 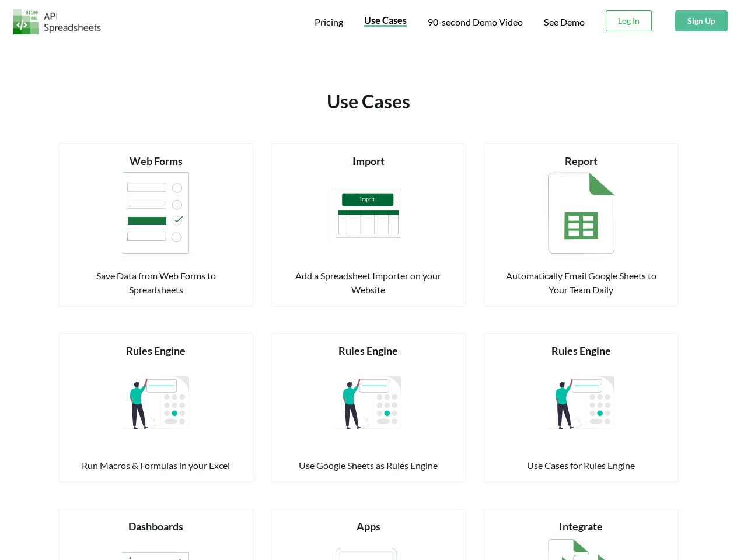 I want to click on div: Use Google Sheets as Rules Engine, so click(x=368, y=466).